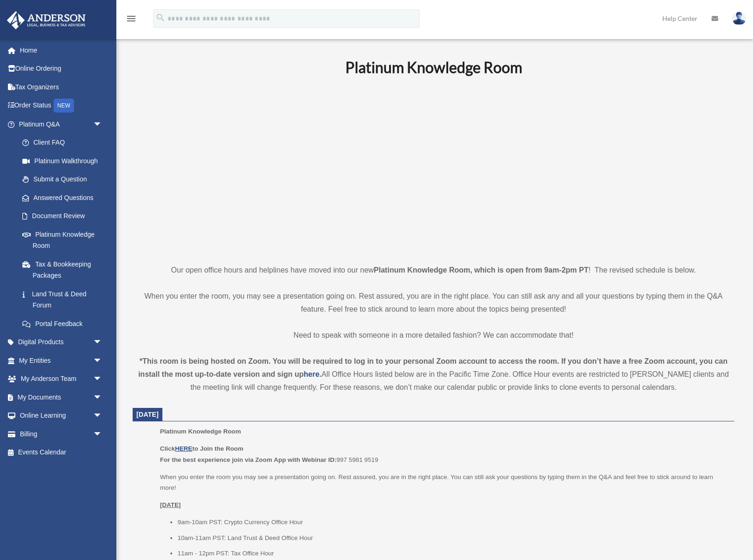  What do you see at coordinates (452, 554) in the screenshot?
I see `li: 11am - 12pm PST: Tax Office Hour` at bounding box center [452, 554].